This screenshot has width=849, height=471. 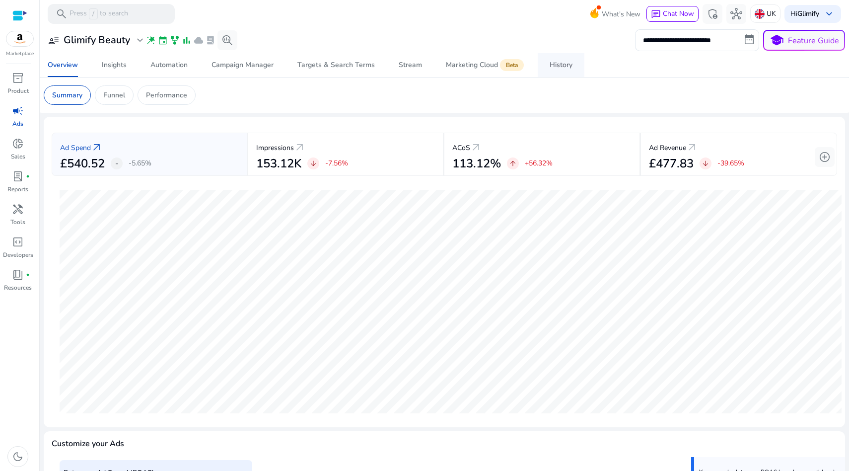 I want to click on span: search_insights, so click(x=227, y=40).